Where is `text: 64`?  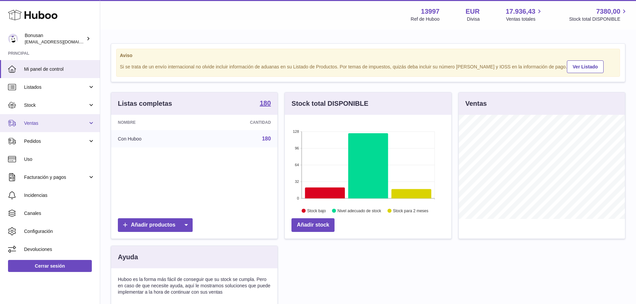
text: 64 is located at coordinates (297, 165).